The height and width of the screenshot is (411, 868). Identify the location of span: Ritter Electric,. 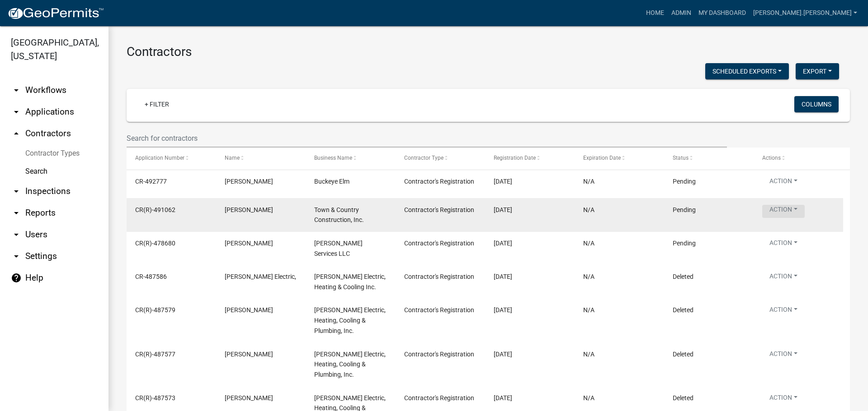
(260, 277).